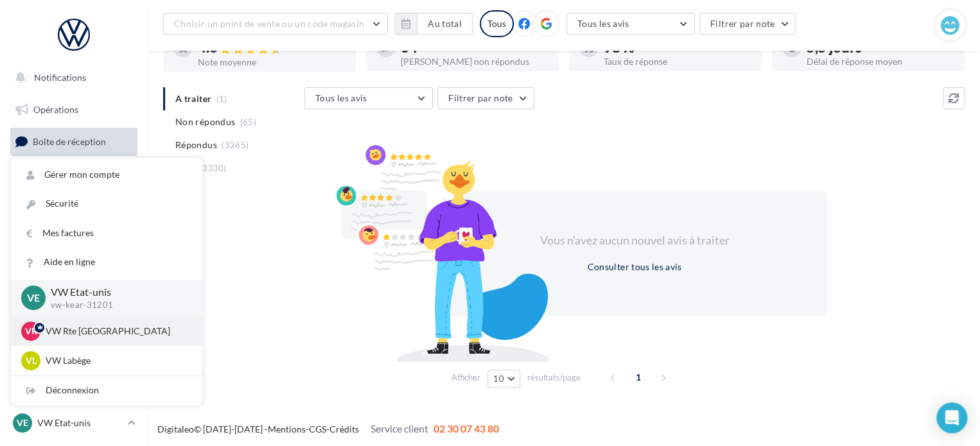  Describe the element at coordinates (116, 305) in the screenshot. I see `p: vw-kear-31201` at that location.